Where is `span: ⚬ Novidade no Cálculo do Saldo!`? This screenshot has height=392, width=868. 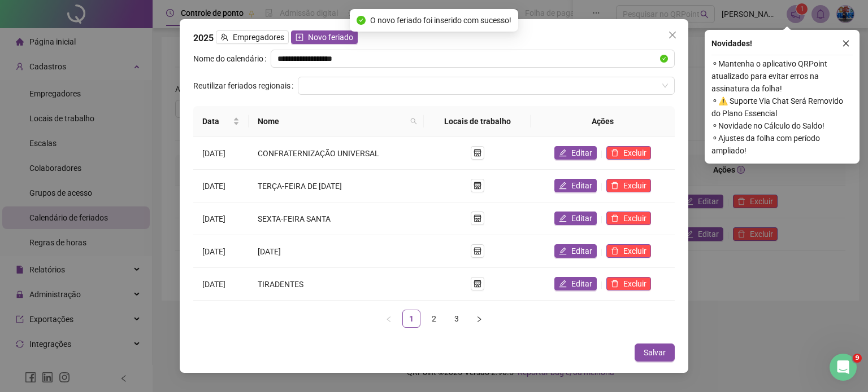
span: ⚬ Novidade no Cálculo do Saldo! is located at coordinates (782, 125).